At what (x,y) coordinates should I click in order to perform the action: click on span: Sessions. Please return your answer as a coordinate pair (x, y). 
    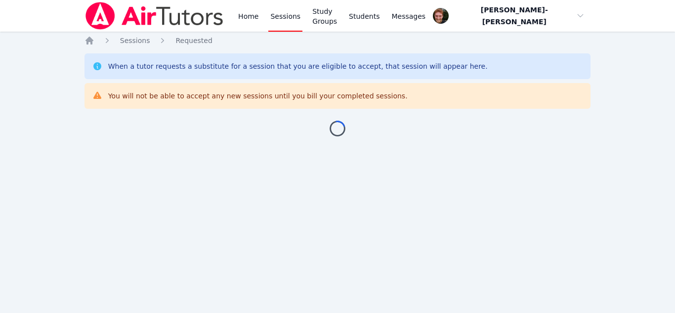
    Looking at the image, I should click on (135, 41).